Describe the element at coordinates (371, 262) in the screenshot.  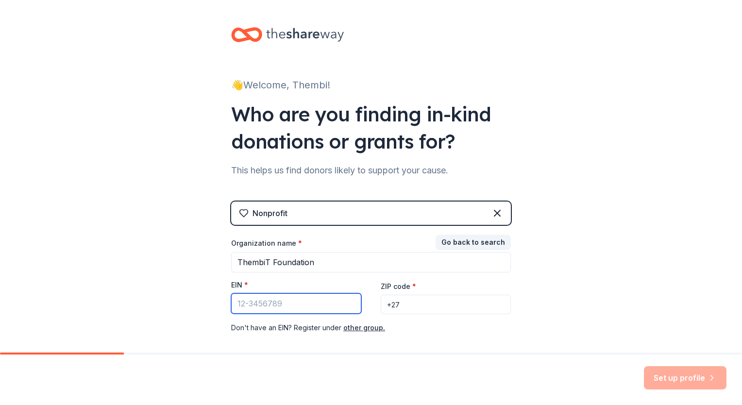
I see `input: American Red Cross` at that location.